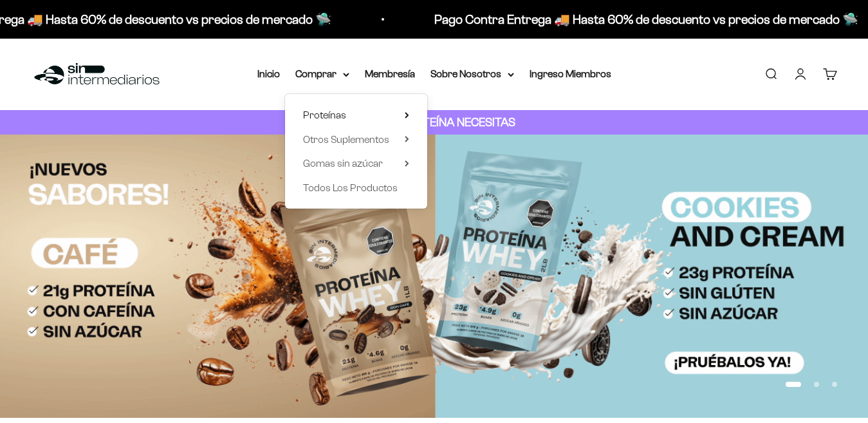 Image resolution: width=868 pixels, height=423 pixels. Describe the element at coordinates (356, 164) in the screenshot. I see `summary: Gomas sin azúcar` at that location.